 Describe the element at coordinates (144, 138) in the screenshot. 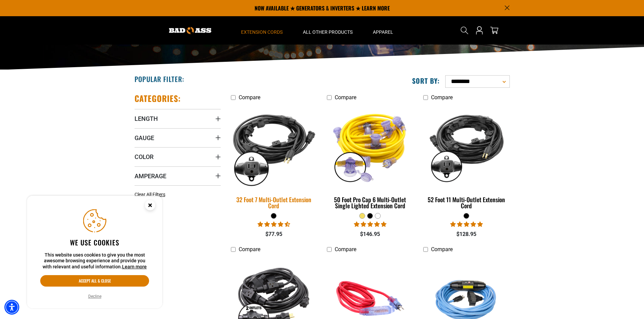

I see `span: Gauge` at that location.